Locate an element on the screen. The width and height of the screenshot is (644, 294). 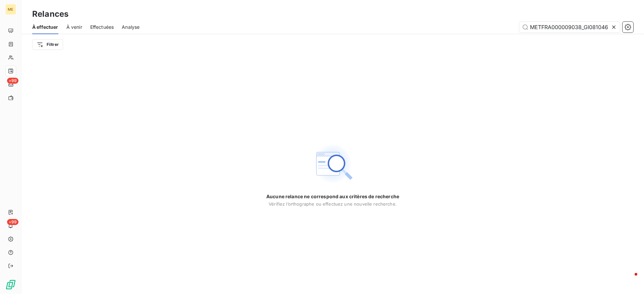
h3: Relances is located at coordinates (50, 14).